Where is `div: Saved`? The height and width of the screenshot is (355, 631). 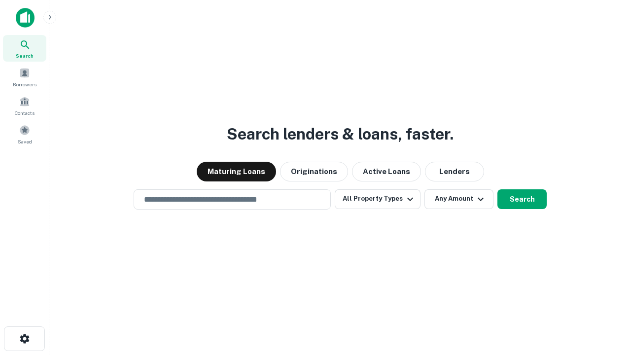 div: Saved is located at coordinates (25, 134).